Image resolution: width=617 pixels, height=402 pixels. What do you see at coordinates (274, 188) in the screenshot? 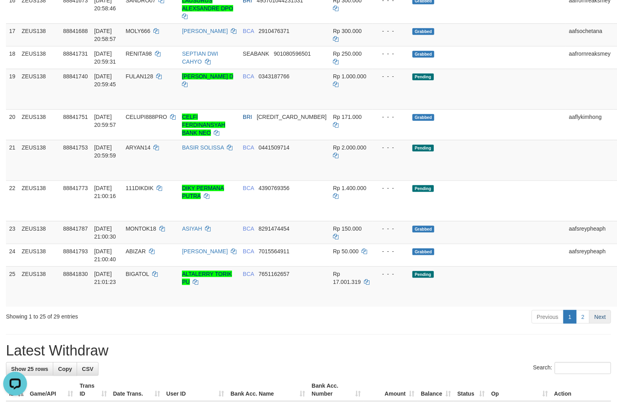
I see `span: Copy 4390769356 to clipboard` at bounding box center [274, 188].